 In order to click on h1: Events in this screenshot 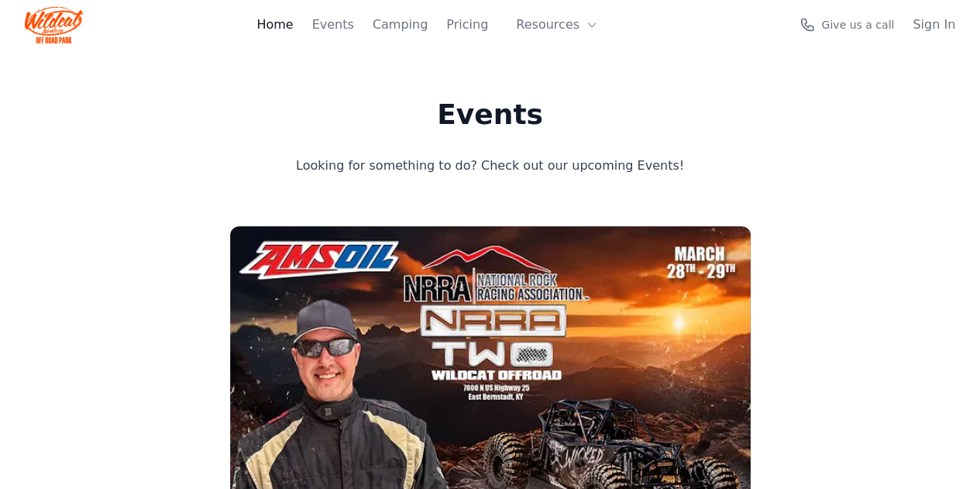, I will do `click(490, 115)`.